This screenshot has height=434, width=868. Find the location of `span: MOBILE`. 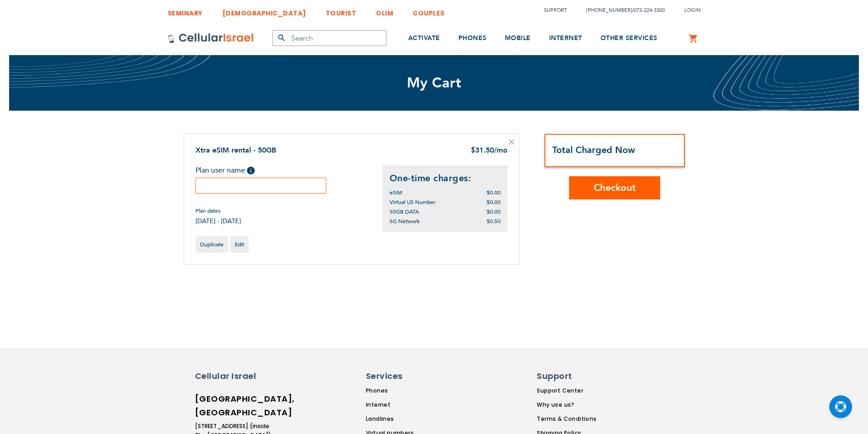

span: MOBILE is located at coordinates (517, 38).